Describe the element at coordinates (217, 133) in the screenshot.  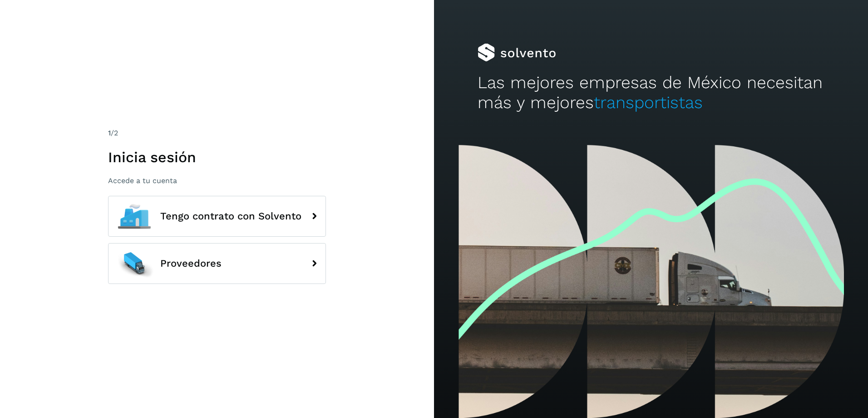
I see `div: /2` at that location.